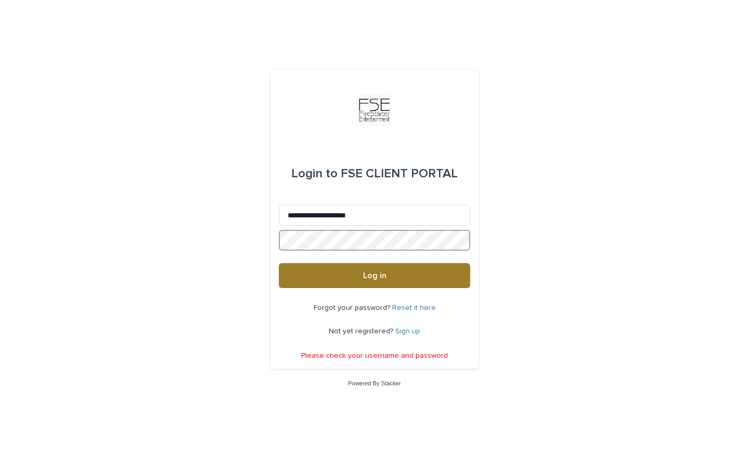 Image resolution: width=749 pixels, height=468 pixels. I want to click on span: Forgot your password?, so click(352, 308).